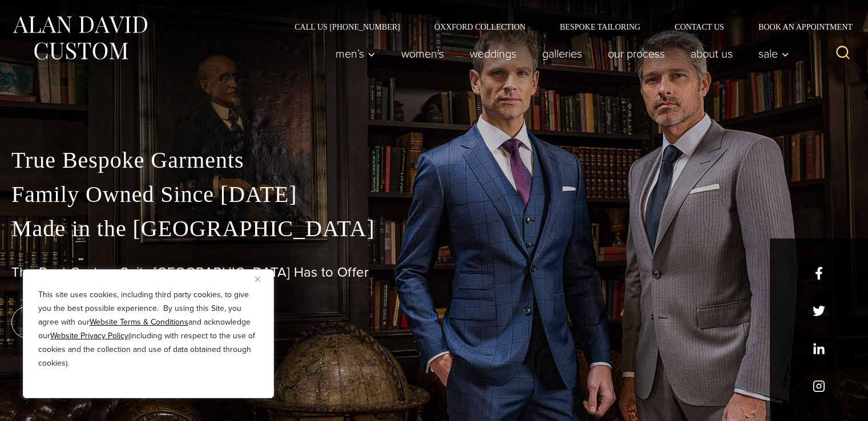 The width and height of the screenshot is (868, 421). Describe the element at coordinates (80, 38) in the screenshot. I see `img: Alan David Custom` at that location.